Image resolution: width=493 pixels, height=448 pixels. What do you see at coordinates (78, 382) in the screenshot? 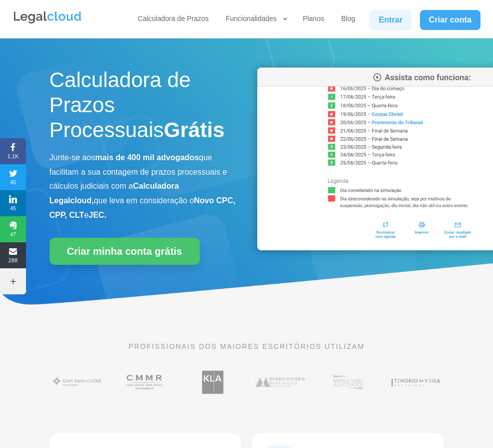
I see `img: Gaia Silva Gaede Advogados Associados` at bounding box center [78, 382].